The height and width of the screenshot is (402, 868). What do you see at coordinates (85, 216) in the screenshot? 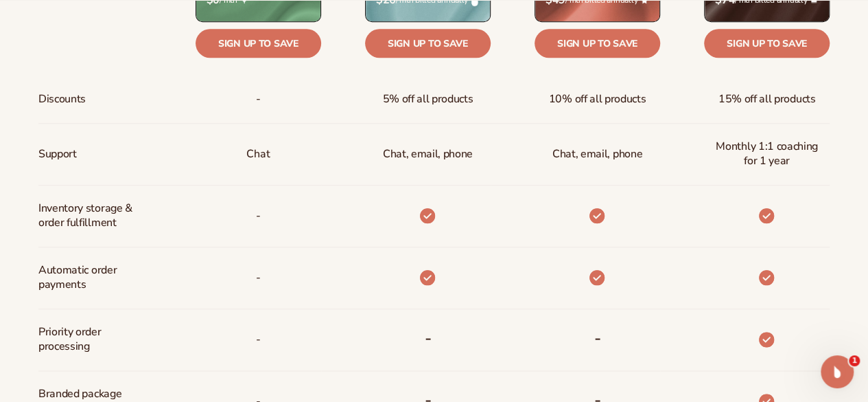
I see `span: Inventory storage & order fulfillment` at bounding box center [85, 216].